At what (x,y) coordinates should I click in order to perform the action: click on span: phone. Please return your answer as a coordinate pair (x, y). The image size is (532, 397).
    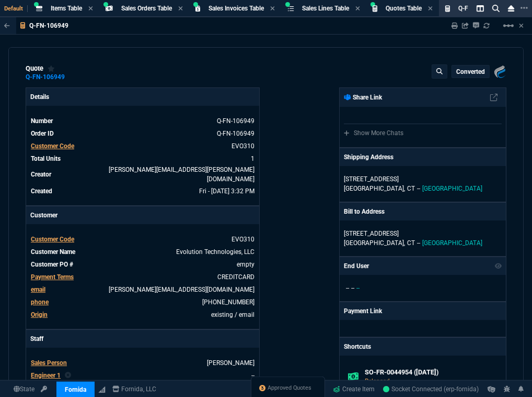
    Looking at the image, I should click on (40, 302).